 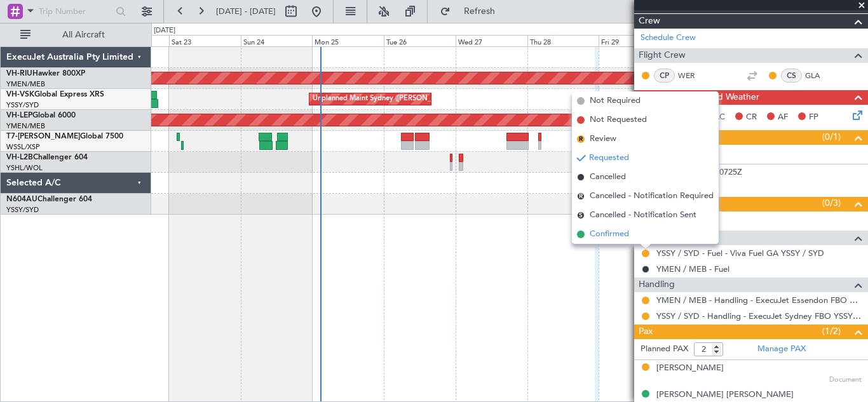 What do you see at coordinates (646, 331) in the screenshot?
I see `span: Pax` at bounding box center [646, 331].